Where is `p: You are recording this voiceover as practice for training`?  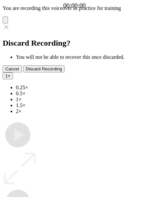 p: You are recording this voiceover as practice for training is located at coordinates (75, 8).